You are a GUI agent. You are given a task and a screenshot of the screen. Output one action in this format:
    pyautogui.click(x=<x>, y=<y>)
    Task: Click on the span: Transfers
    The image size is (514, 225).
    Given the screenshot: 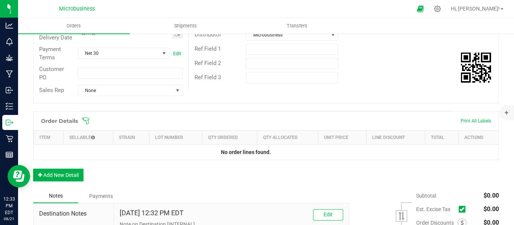 What is the action you would take?
    pyautogui.click(x=297, y=26)
    